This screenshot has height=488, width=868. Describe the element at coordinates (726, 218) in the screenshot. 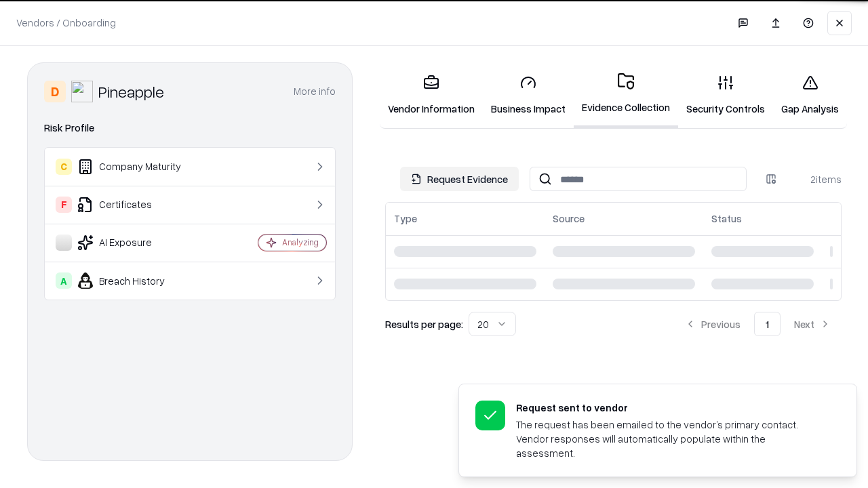

I see `div: Status` at that location.